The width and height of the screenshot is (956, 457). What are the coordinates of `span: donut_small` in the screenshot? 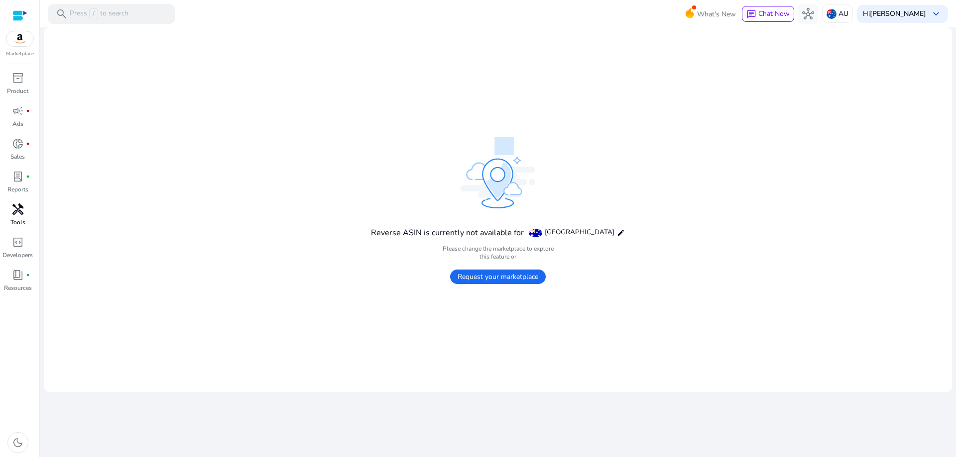 It's located at (18, 144).